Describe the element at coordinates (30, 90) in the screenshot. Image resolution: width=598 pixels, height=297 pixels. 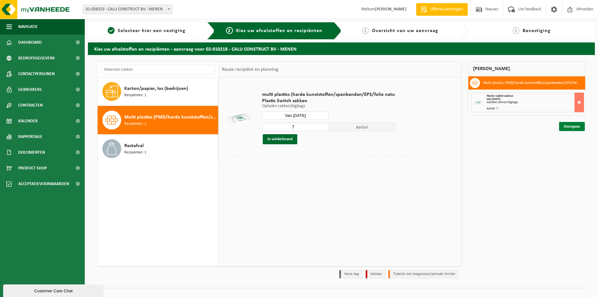
I see `span: Gebruikers` at that location.